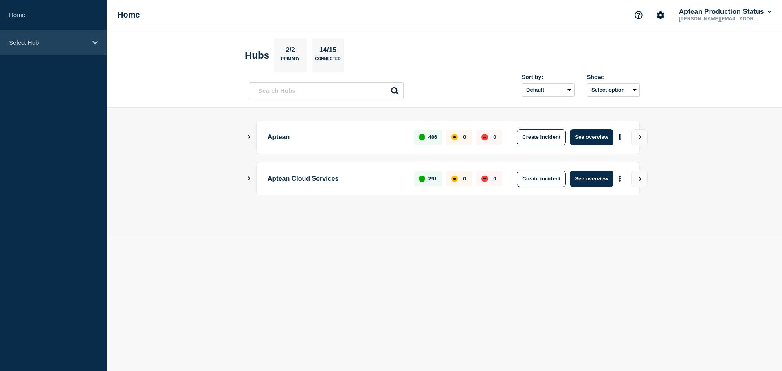  What do you see at coordinates (129, 15) in the screenshot?
I see `h1: Home` at bounding box center [129, 15].